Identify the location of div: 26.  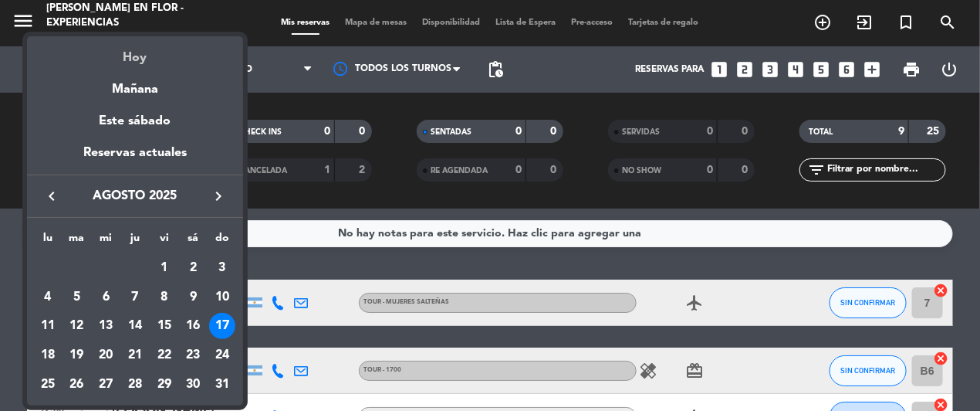
(77, 385).